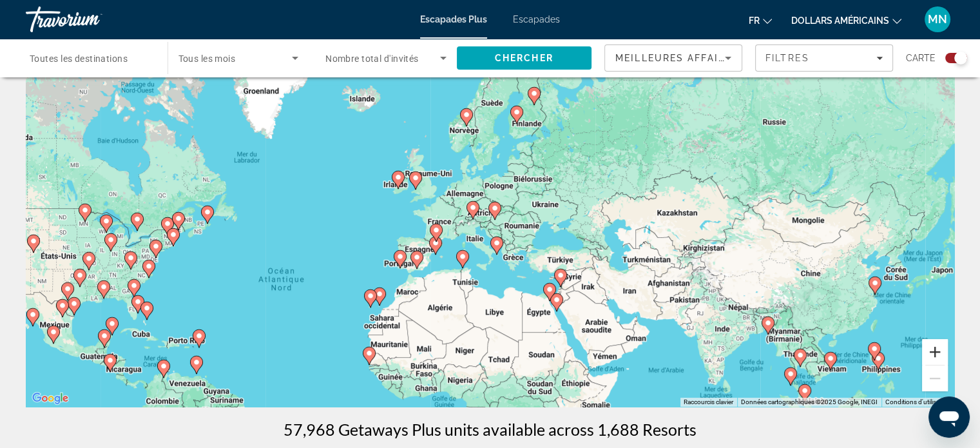 The image size is (980, 448). What do you see at coordinates (754, 21) in the screenshot?
I see `font: fr` at bounding box center [754, 21].